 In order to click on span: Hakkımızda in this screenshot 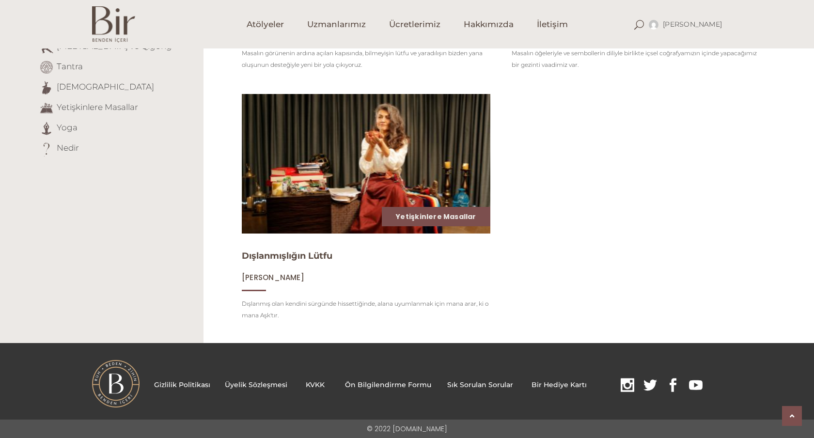, I will do `click(488, 24)`.